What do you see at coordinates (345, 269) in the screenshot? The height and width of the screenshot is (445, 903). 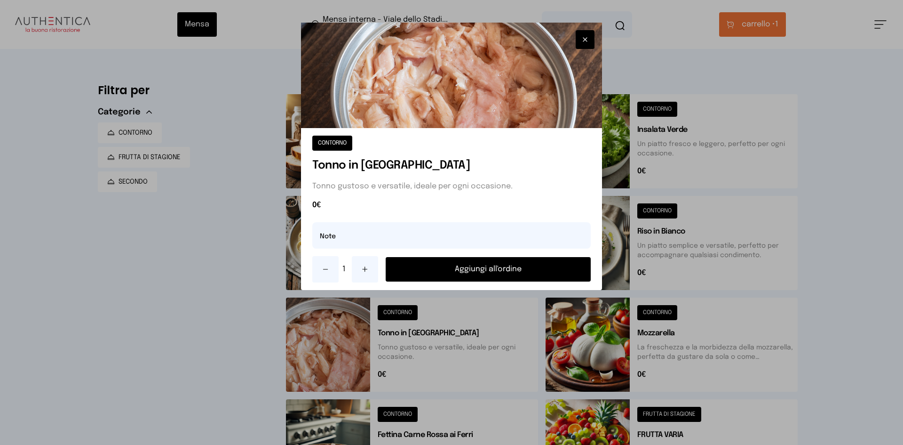 I see `span: 1` at bounding box center [345, 269].